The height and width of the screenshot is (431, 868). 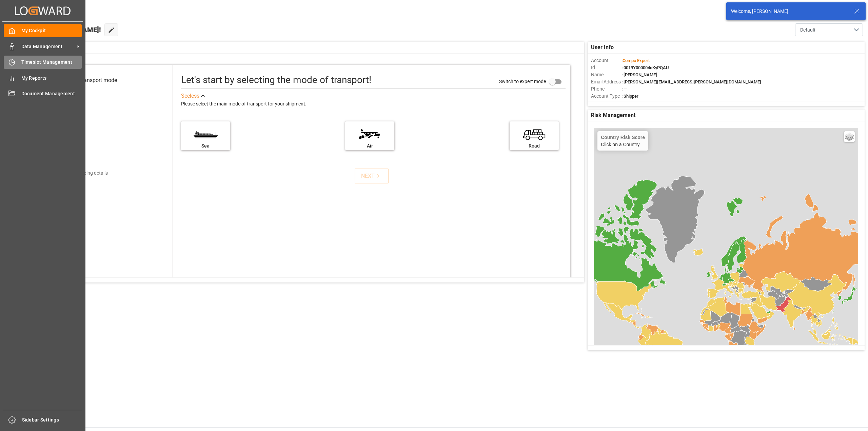 What do you see at coordinates (606, 89) in the screenshot?
I see `span: Phone` at bounding box center [606, 89].